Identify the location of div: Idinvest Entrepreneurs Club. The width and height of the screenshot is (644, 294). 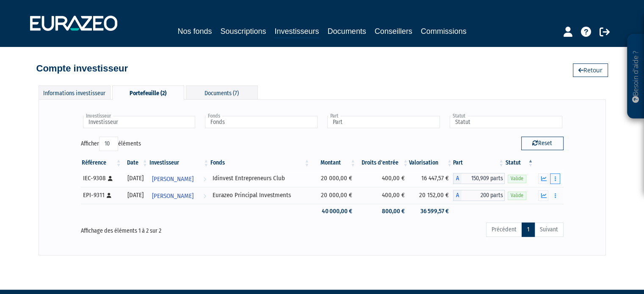
(260, 178).